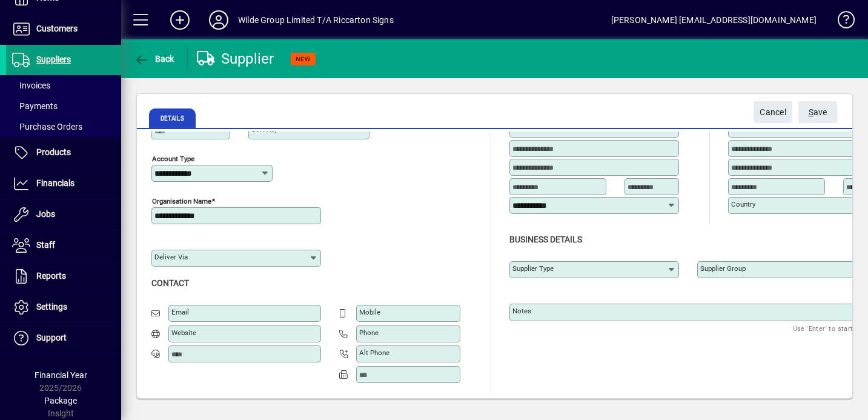 Image resolution: width=868 pixels, height=420 pixels. What do you see at coordinates (303, 59) in the screenshot?
I see `span: NEW` at bounding box center [303, 59].